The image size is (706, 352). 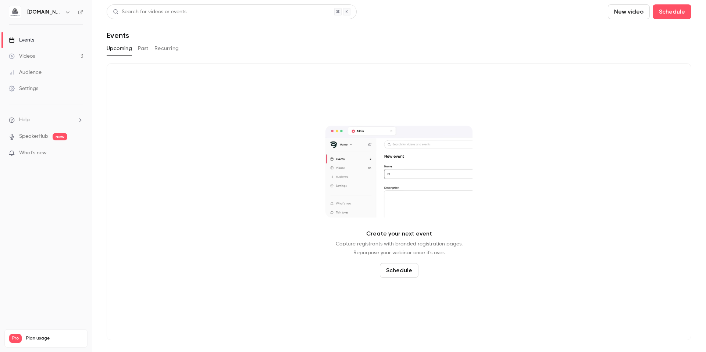 What do you see at coordinates (399, 249) in the screenshot?
I see `p: Capture registrants with branded registration pages. Repurpose your webinar once it's over.` at bounding box center [399, 249].